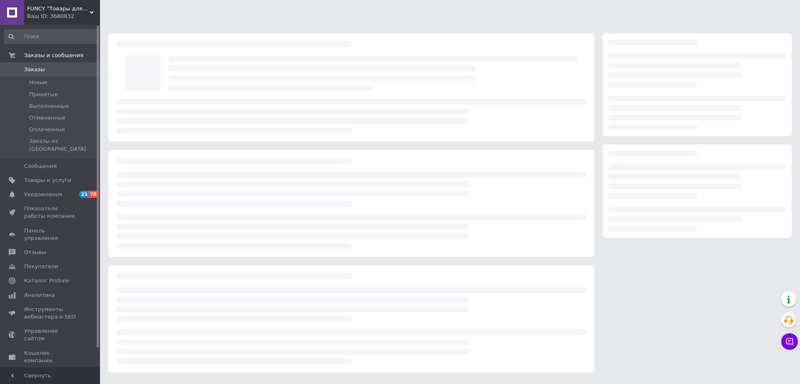  Describe the element at coordinates (50, 335) in the screenshot. I see `span: Управление сайтом` at that location.